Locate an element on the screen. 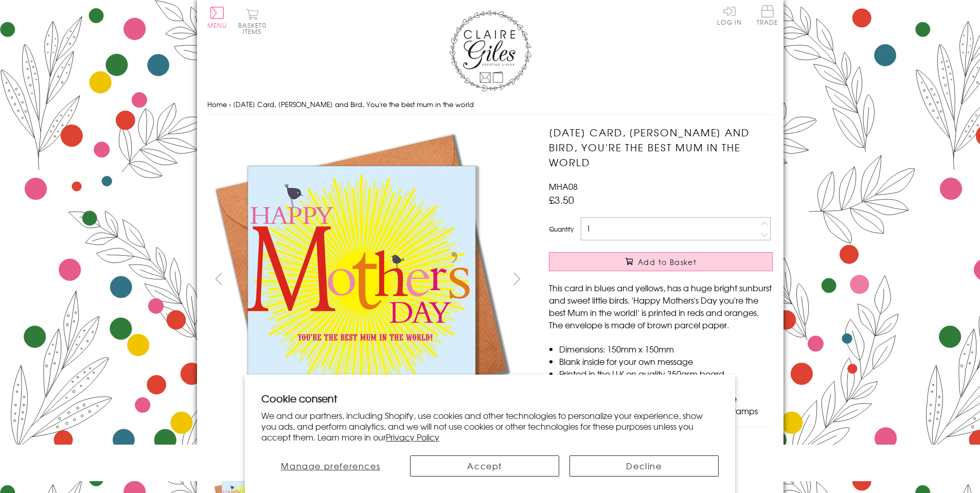 Image resolution: width=980 pixels, height=493 pixels. button: Manage preferences is located at coordinates (331, 466).